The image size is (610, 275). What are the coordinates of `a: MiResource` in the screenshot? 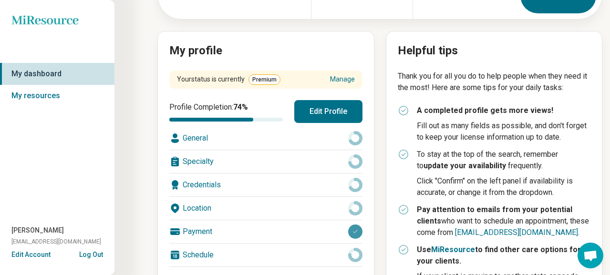 It's located at (453, 250).